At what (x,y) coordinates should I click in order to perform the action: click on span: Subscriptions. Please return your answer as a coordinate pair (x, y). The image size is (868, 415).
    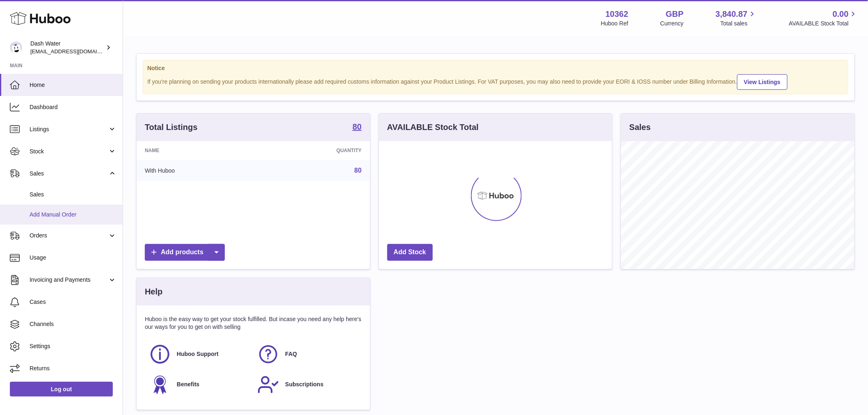
    Looking at the image, I should click on (304, 385).